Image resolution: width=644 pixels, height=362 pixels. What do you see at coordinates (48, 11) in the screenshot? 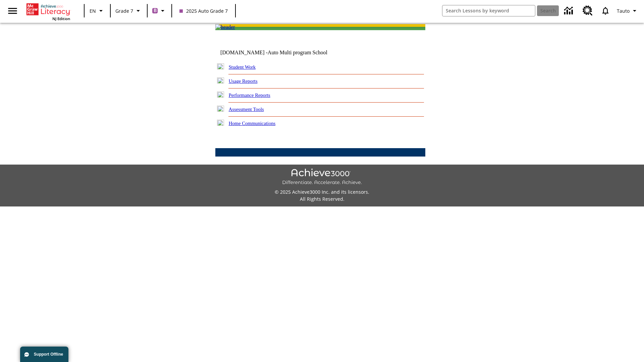
I see `div: Home` at bounding box center [48, 11].